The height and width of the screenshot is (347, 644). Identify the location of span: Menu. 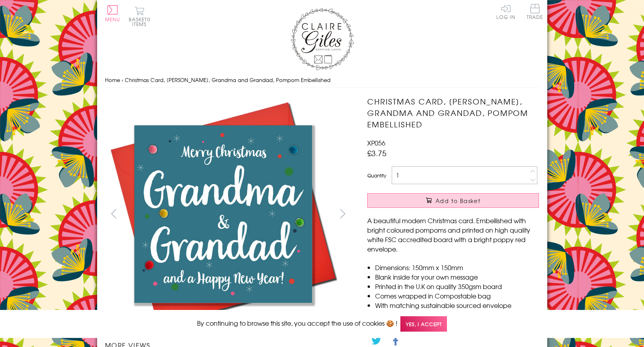
(113, 20).